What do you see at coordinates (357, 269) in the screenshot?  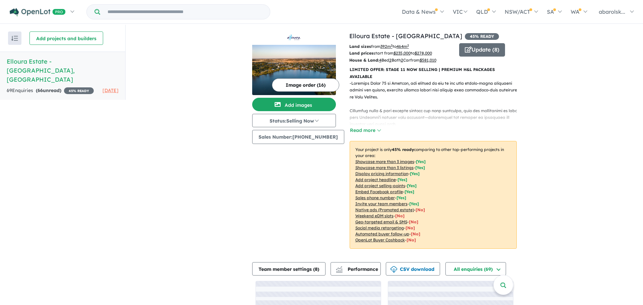 I see `span: Performance` at bounding box center [357, 269].